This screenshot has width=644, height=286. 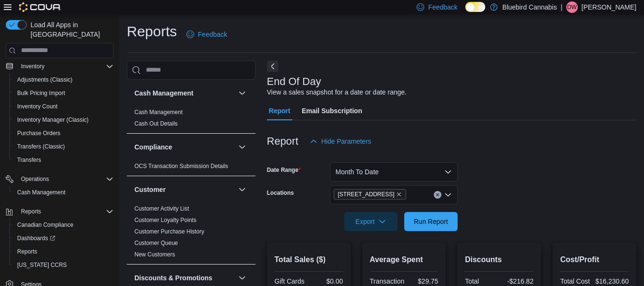 What do you see at coordinates (242, 147) in the screenshot?
I see `button: Compliance` at bounding box center [242, 147].